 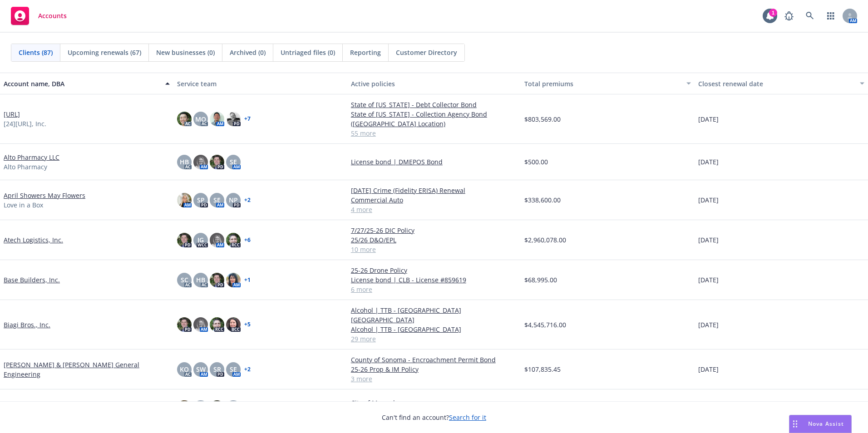 I want to click on a: + 7, so click(x=248, y=119).